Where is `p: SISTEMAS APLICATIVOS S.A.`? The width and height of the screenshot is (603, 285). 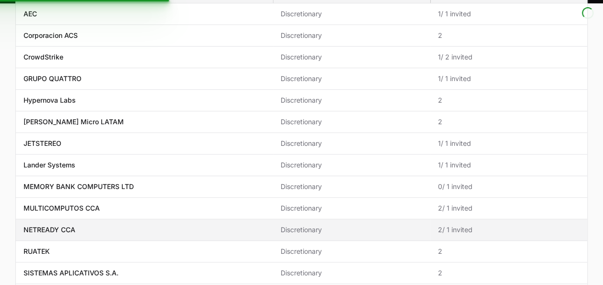 p: SISTEMAS APLICATIVOS S.A. is located at coordinates (71, 273).